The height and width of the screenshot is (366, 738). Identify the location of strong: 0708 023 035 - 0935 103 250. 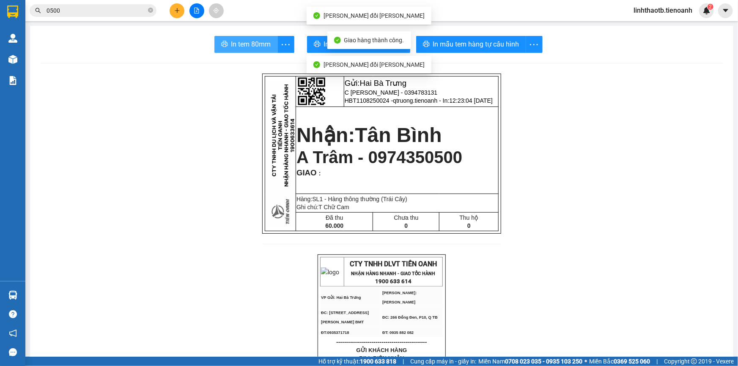
(543, 362).